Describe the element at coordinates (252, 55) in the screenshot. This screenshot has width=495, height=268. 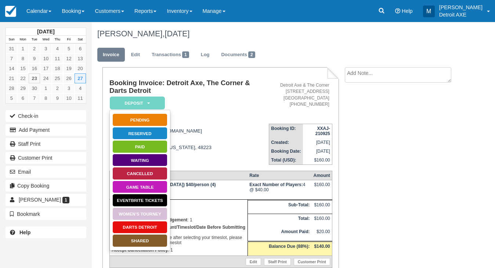
I see `span: 2` at that location.